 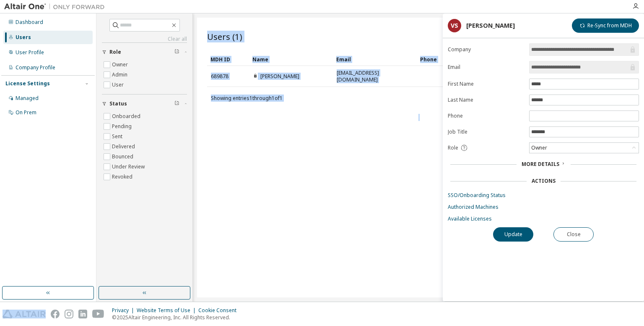 What do you see at coordinates (24, 314) in the screenshot?
I see `img: altair_logo.svg` at bounding box center [24, 314].